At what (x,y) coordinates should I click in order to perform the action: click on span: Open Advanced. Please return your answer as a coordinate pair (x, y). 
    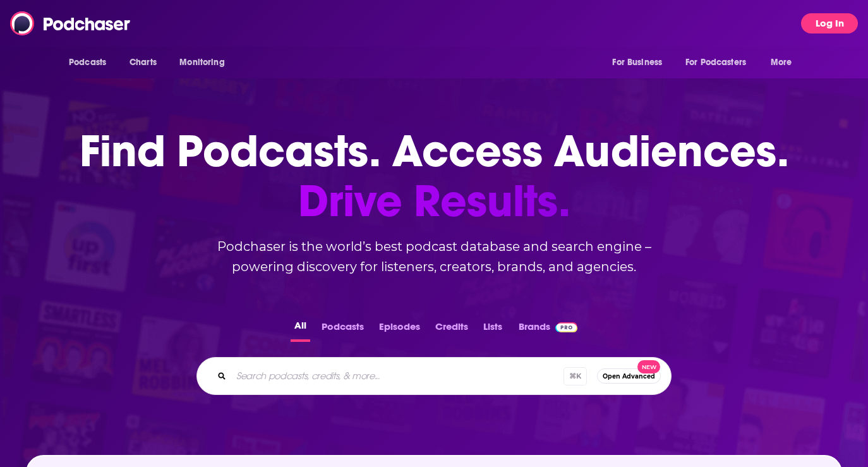
    Looking at the image, I should click on (629, 377).